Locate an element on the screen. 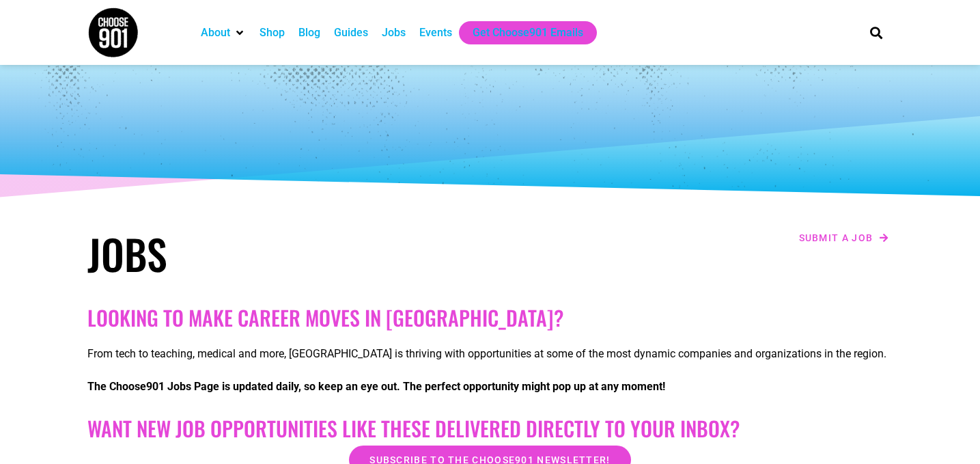 This screenshot has width=980, height=464. div: Events is located at coordinates (436, 32).